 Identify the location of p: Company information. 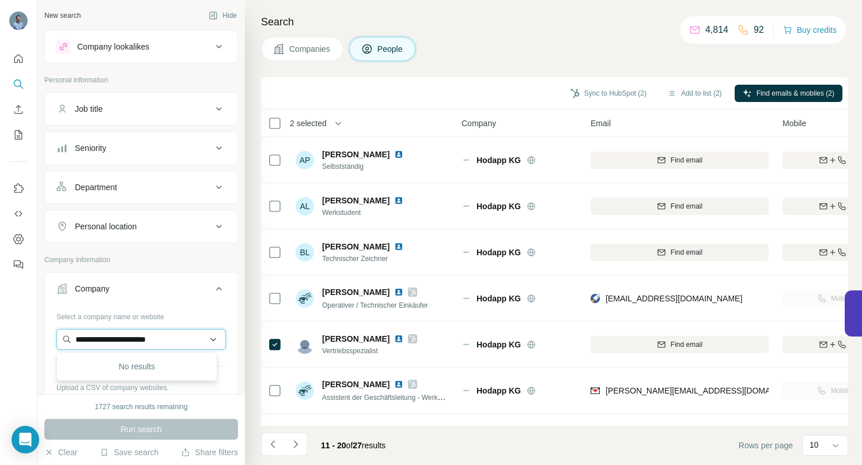
(141, 260).